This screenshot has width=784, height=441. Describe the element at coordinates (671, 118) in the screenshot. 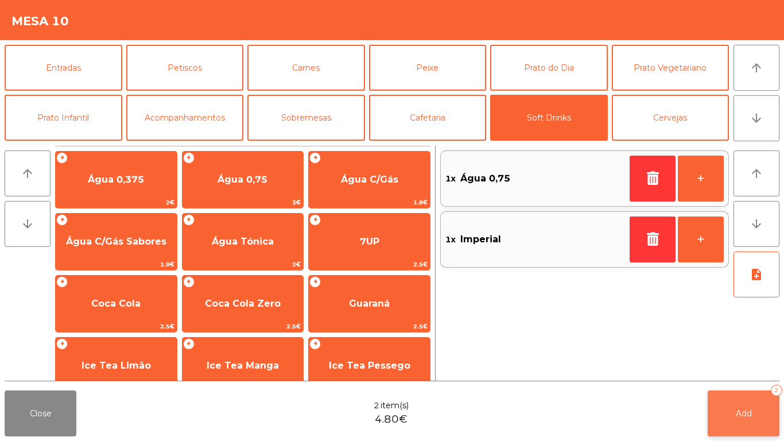

I see `button: Cervejas` at that location.